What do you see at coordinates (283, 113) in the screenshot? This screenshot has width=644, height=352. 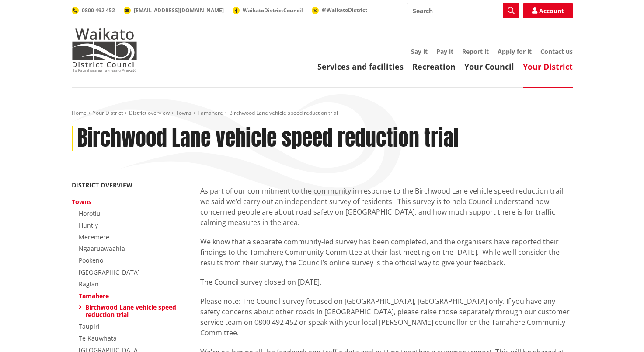 I see `span: Birchwood Lane vehicle speed reduction trial` at bounding box center [283, 113].